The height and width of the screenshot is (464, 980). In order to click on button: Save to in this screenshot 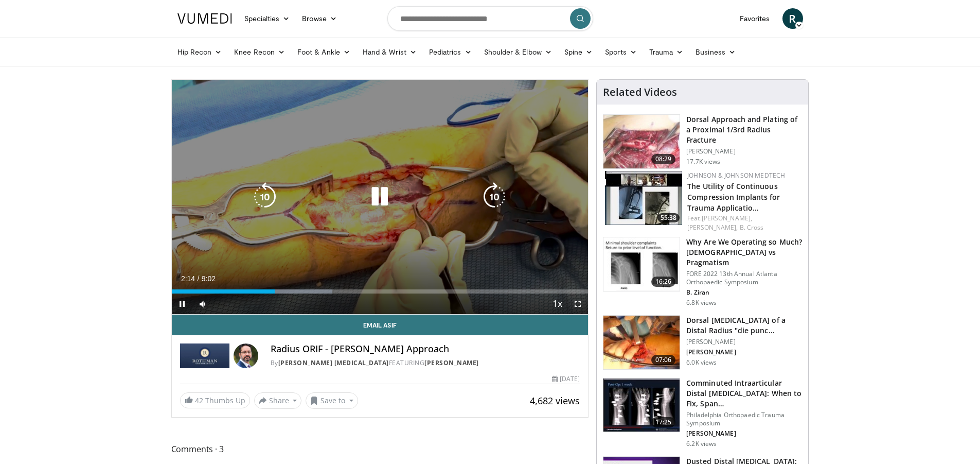, I will do `click(332, 401)`.